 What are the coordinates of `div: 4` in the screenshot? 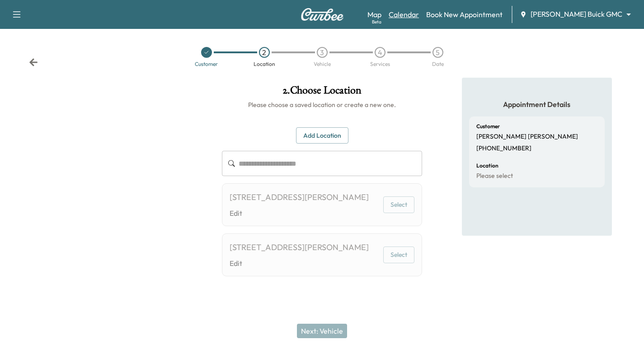 It's located at (380, 52).